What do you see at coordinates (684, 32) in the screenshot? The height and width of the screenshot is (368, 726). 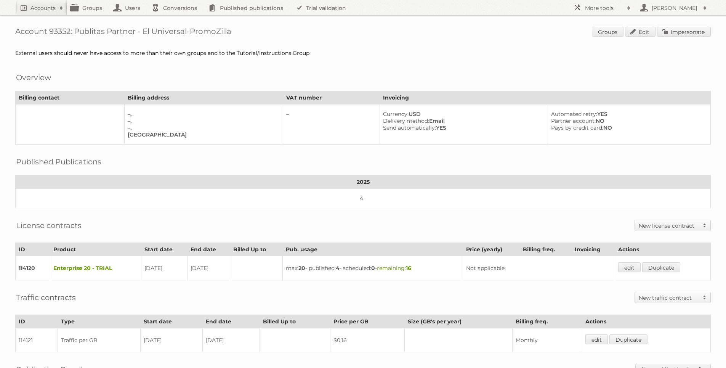 I see `a: Impersonate` at bounding box center [684, 32].